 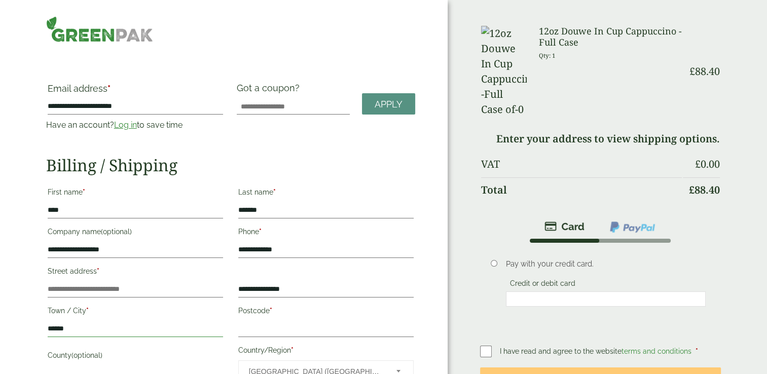 What do you see at coordinates (547, 55) in the screenshot?
I see `small: Qty: 1` at bounding box center [547, 55].